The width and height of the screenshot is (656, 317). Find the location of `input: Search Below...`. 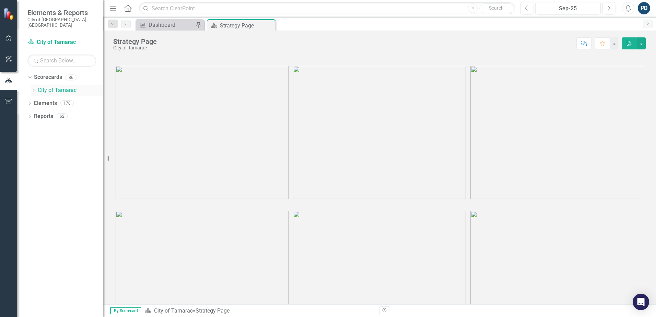

input: Search Below... is located at coordinates (62, 60).